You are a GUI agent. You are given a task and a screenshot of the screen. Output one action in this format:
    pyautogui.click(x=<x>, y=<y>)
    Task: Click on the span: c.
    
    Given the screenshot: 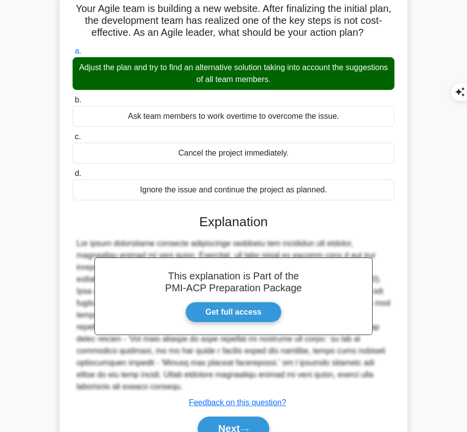 What is the action you would take?
    pyautogui.click(x=78, y=136)
    